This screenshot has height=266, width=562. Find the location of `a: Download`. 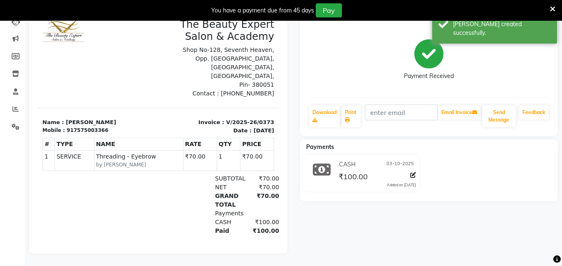

a: Download is located at coordinates (324, 116).